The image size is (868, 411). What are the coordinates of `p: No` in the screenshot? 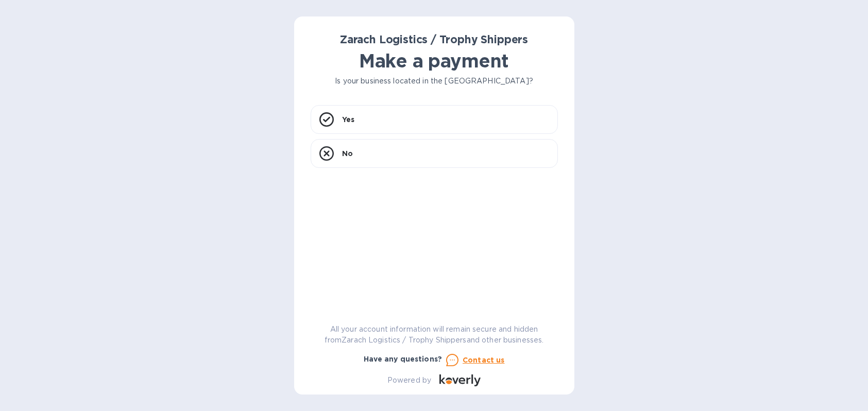 It's located at (347, 153).